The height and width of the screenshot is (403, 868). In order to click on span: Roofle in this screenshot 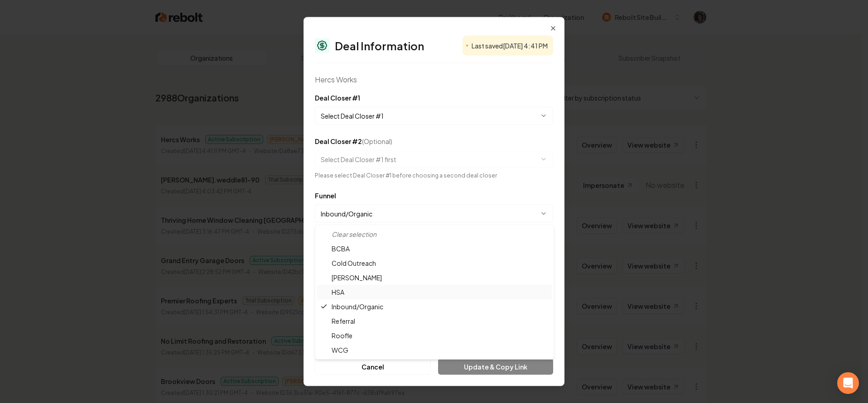, I will do `click(342, 336)`.